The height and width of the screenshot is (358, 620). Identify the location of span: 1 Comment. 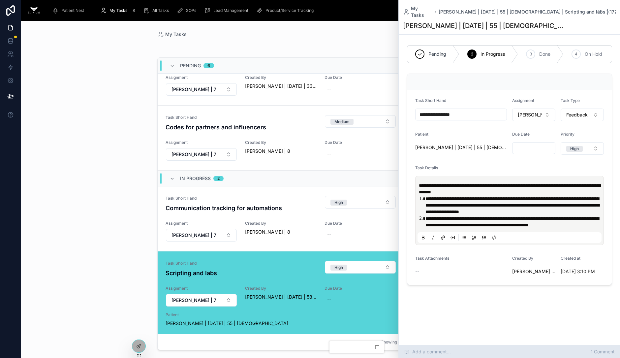
(603, 352).